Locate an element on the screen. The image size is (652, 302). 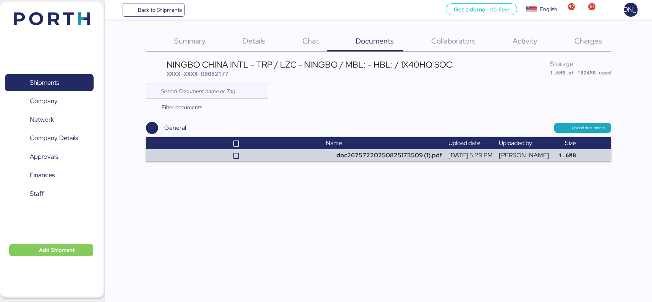
input: Search Document name or Tag is located at coordinates (212, 91).